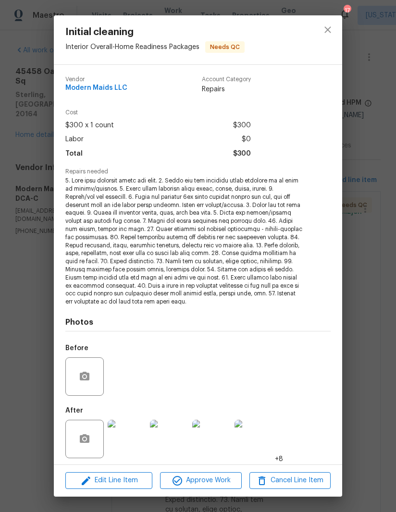  What do you see at coordinates (155, 32) in the screenshot?
I see `span: Initial cleaning` at bounding box center [155, 32].